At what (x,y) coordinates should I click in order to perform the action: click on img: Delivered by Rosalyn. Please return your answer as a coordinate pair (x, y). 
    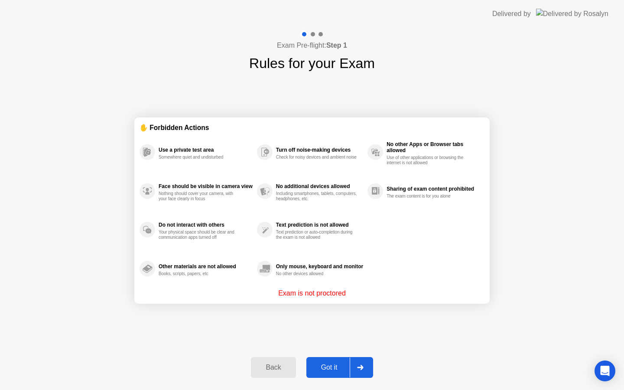
    Looking at the image, I should click on (572, 13).